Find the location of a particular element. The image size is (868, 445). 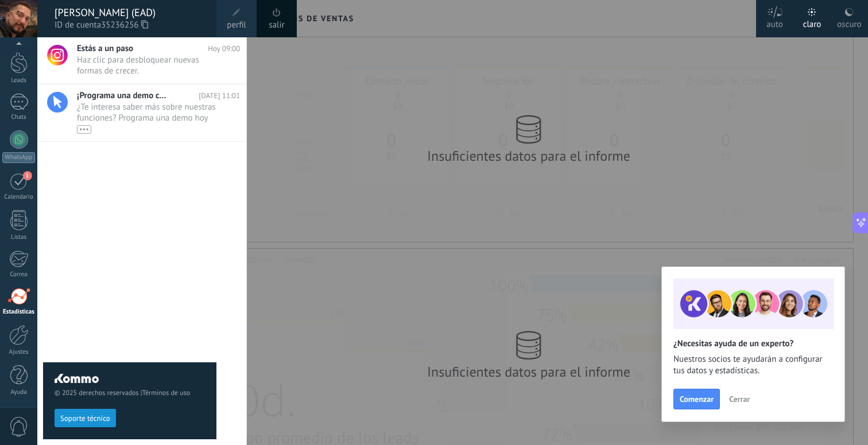

a: Estás a un paso Hoy 09:00 Haz clic para desbloquear nuevas formas de crecer. is located at coordinates (142, 60).